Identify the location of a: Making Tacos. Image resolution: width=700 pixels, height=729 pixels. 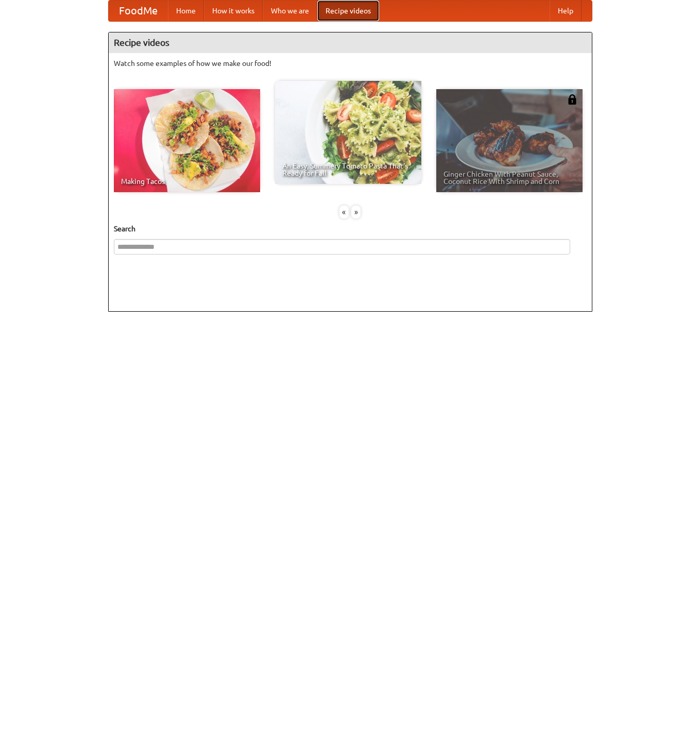
(187, 141).